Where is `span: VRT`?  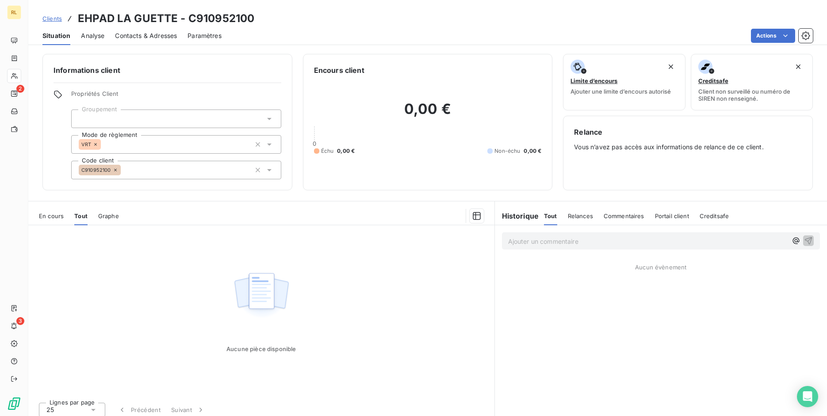 span: VRT is located at coordinates (86, 145).